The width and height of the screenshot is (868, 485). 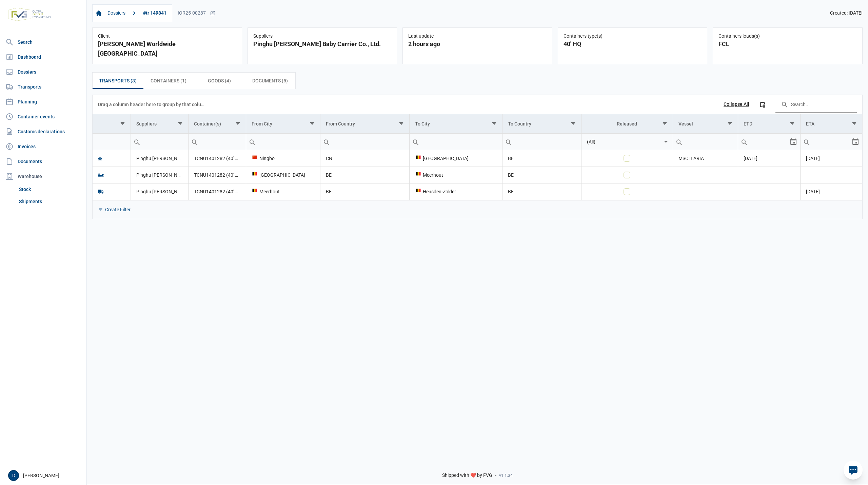 I want to click on td: Column To Country, so click(x=541, y=124).